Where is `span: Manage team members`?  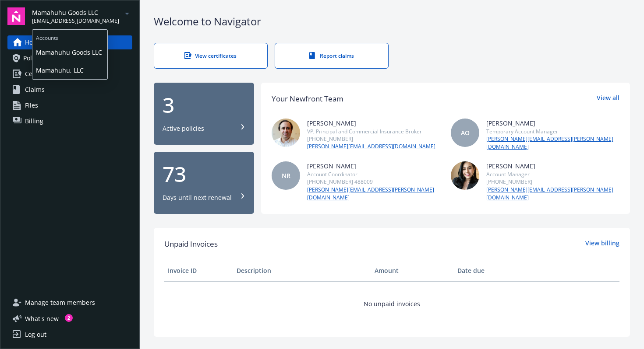 span: Manage team members is located at coordinates (60, 303).